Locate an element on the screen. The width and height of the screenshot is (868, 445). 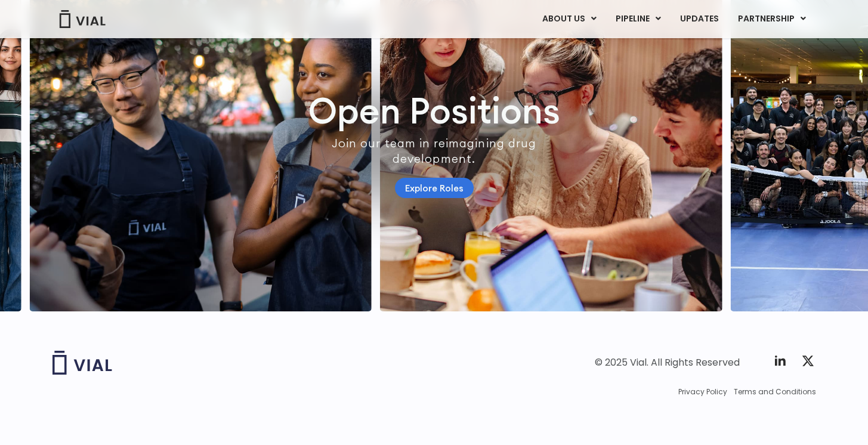
a: Privacy Policy is located at coordinates (702, 392).